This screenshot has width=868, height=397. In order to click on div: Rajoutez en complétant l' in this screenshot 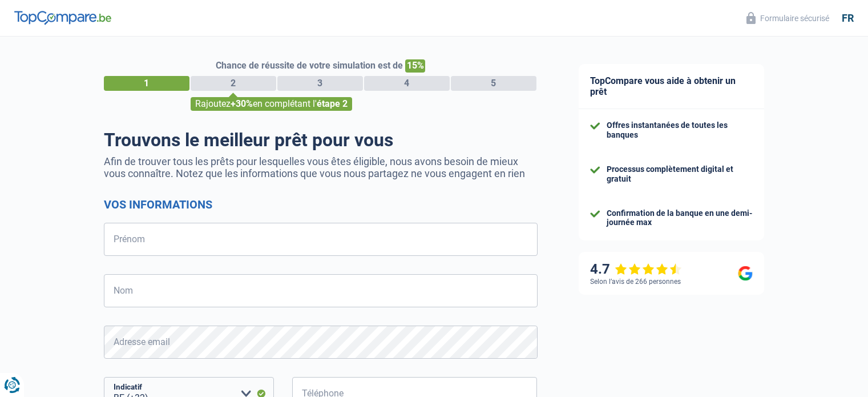, I will do `click(271, 104)`.